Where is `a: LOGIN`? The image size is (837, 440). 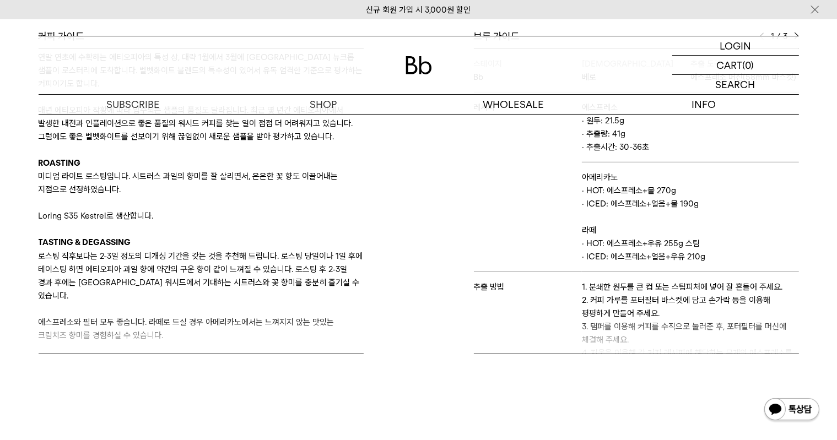
a: LOGIN is located at coordinates (735, 46).